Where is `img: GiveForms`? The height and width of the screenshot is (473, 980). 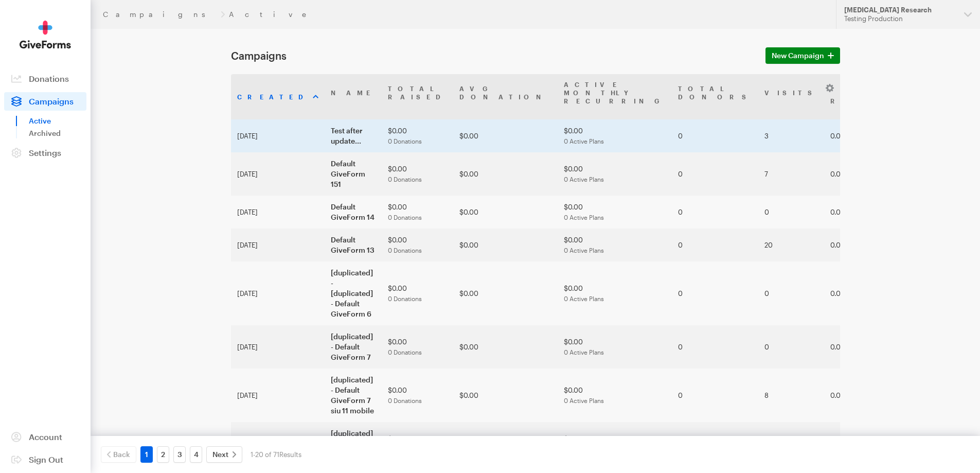
img: GiveForms is located at coordinates (45, 35).